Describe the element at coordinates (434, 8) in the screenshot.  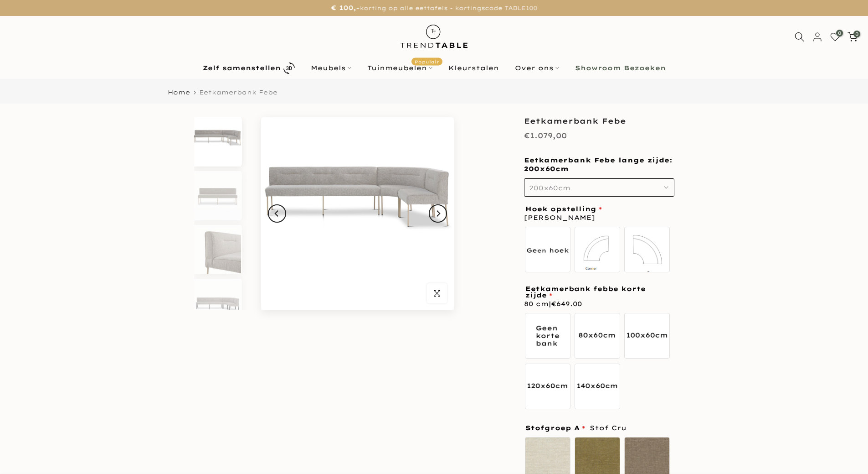
I see `p: korting op alle eettafels - kortingscode TABLE100` at that location.